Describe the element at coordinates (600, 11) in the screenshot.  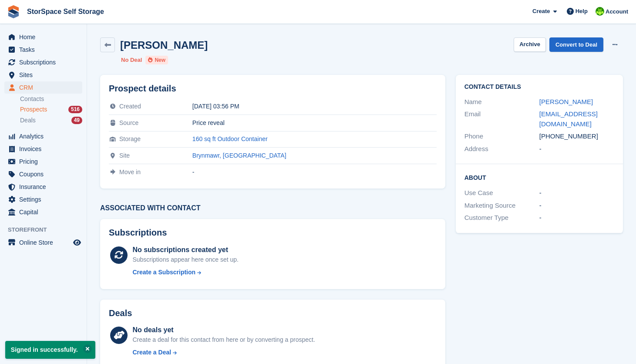
I see `img: paul catt` at that location.